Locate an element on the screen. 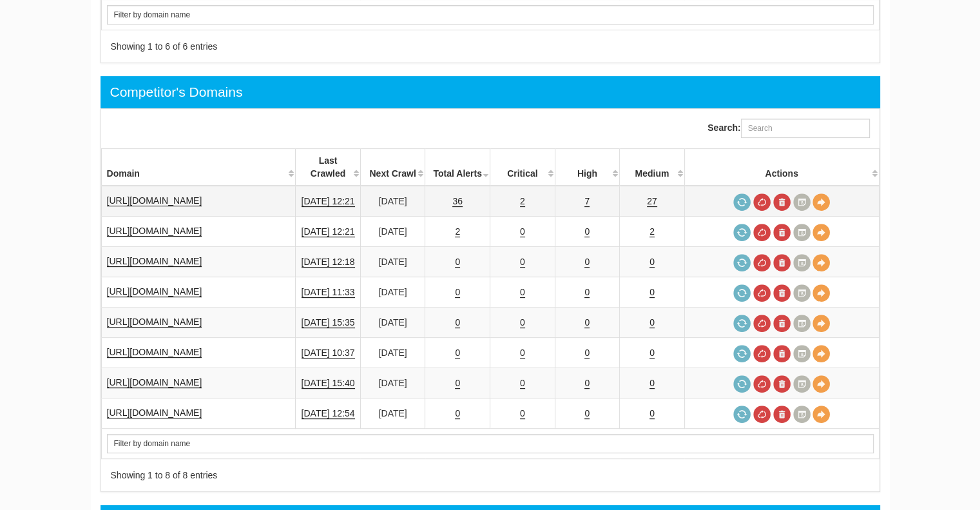  th: Actions: activate to sort column ascending is located at coordinates (782, 167).